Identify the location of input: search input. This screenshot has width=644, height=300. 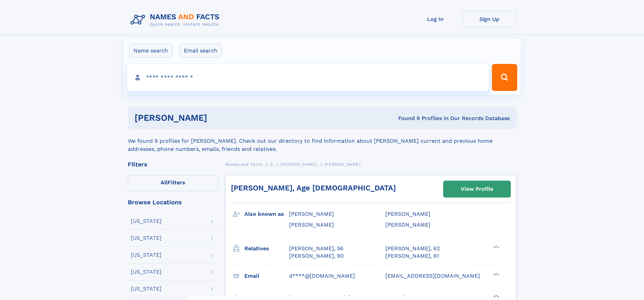
(308, 78).